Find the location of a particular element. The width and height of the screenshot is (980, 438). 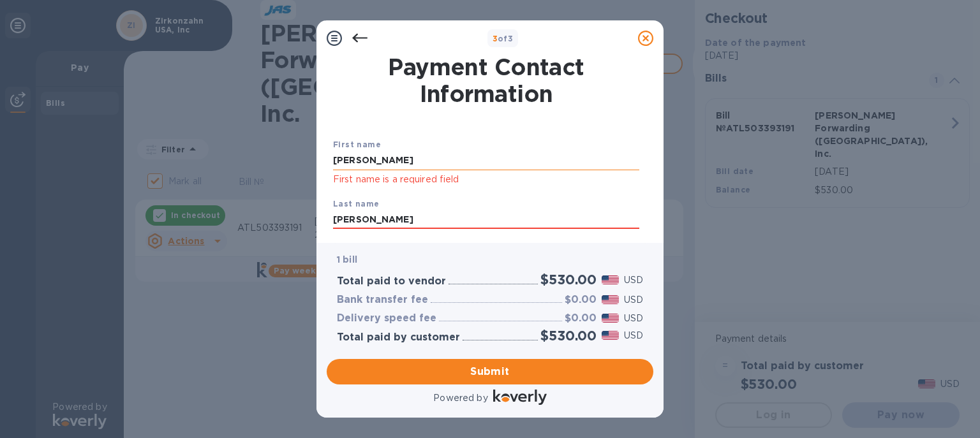

img: Logo is located at coordinates (520, 397).